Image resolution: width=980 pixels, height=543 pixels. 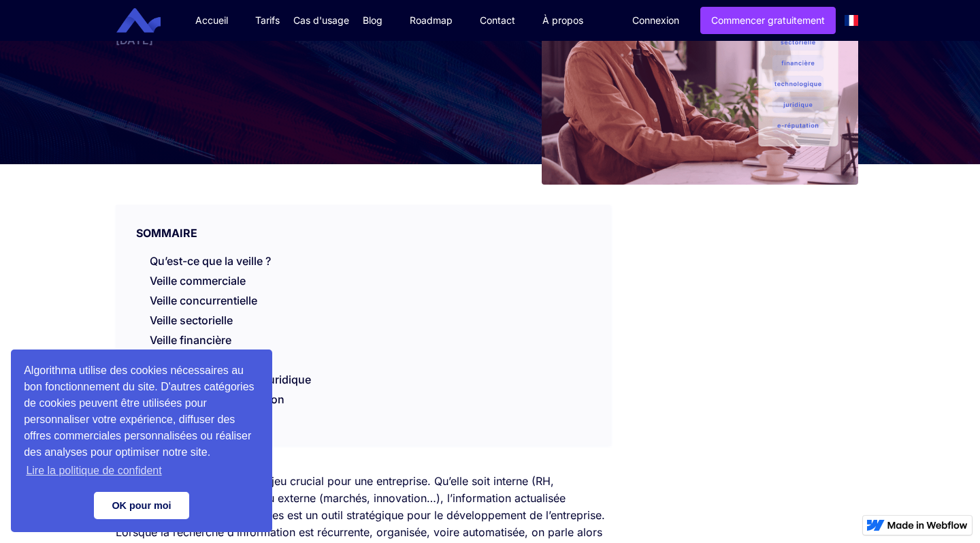 What do you see at coordinates (141, 506) in the screenshot?
I see `a: dismiss cookie message` at bounding box center [141, 506].